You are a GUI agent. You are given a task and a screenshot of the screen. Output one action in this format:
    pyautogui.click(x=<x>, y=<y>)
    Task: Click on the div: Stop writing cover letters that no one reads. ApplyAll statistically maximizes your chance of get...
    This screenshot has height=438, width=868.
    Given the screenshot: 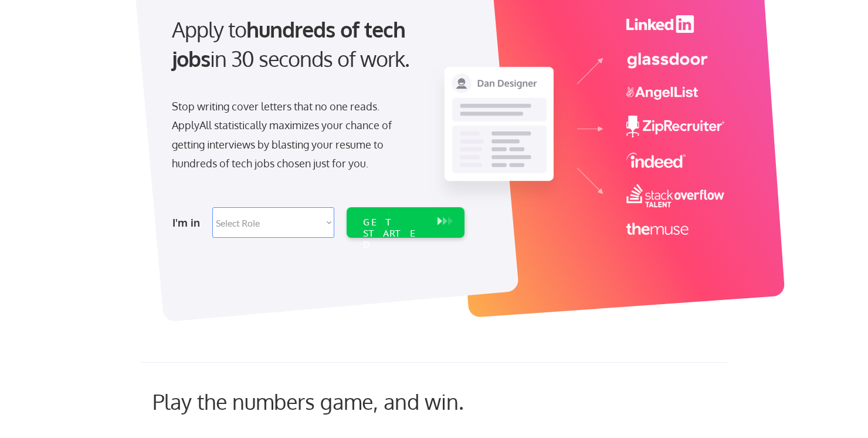 What is the action you would take?
    pyautogui.click(x=292, y=135)
    